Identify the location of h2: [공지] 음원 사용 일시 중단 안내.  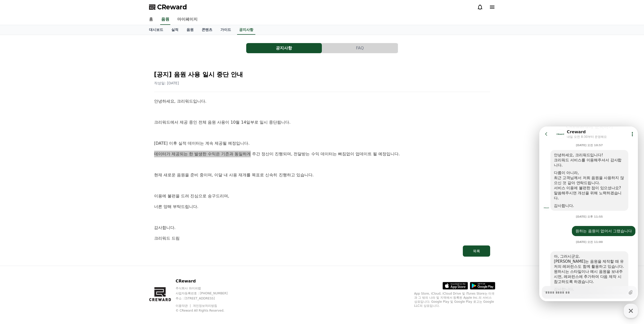
(322, 75).